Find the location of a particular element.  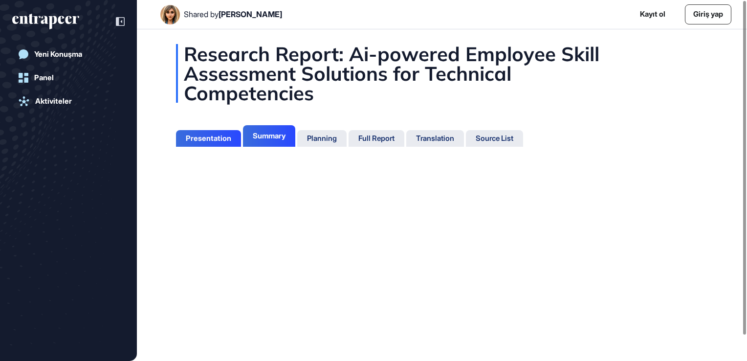

div: Source List is located at coordinates (495, 138).